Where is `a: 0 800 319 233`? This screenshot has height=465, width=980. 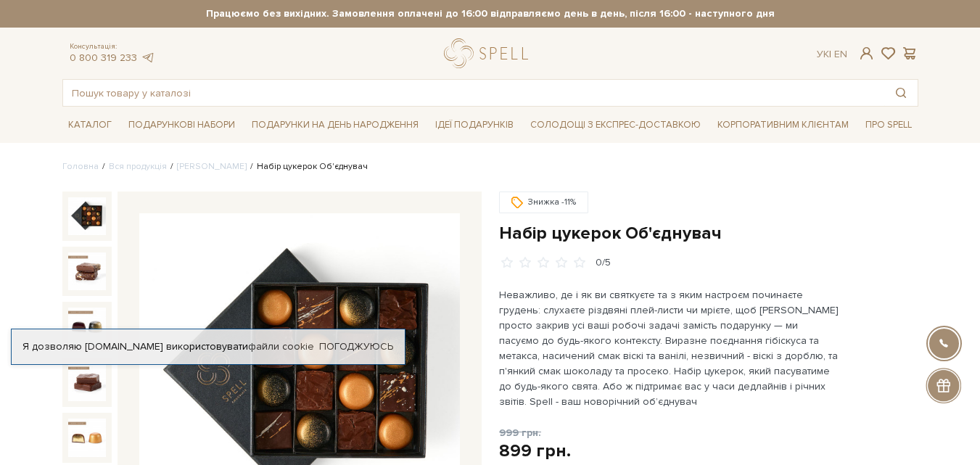
a: 0 800 319 233 is located at coordinates (103, 58).